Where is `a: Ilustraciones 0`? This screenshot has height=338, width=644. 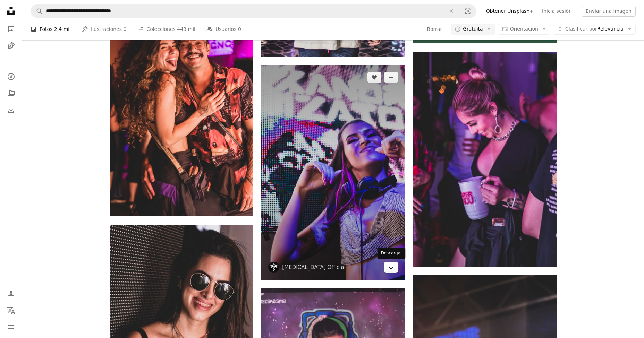
a: Ilustraciones 0 is located at coordinates (104, 29).